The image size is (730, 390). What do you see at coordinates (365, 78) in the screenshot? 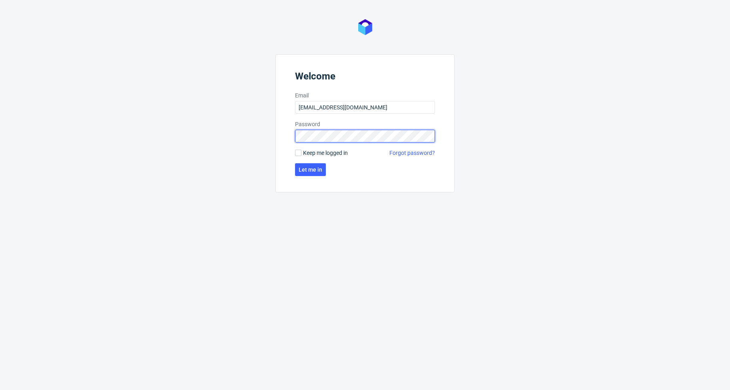
I see `header: Welcome` at bounding box center [365, 78].